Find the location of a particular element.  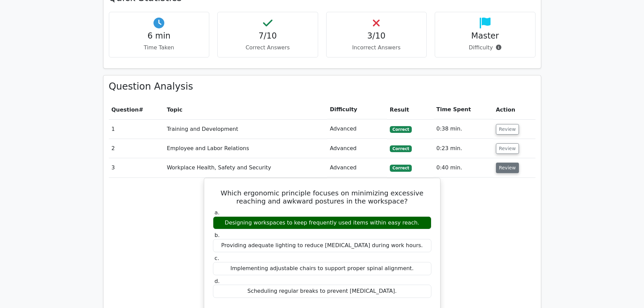

th: Action is located at coordinates (514, 110).